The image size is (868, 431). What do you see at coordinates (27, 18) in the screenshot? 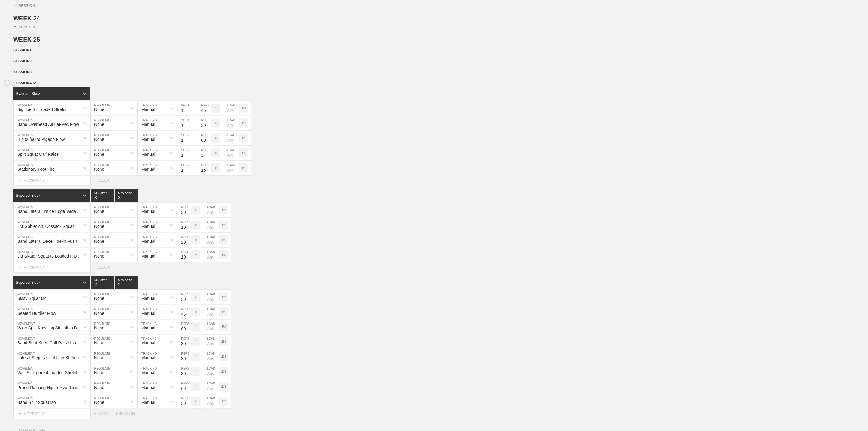
I see `span: WEEK 24` at bounding box center [27, 18].